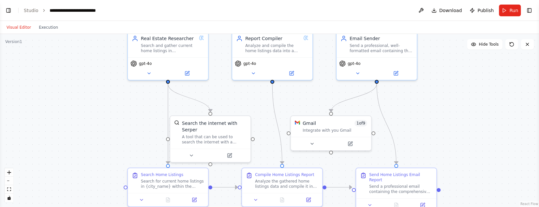 The height and width of the screenshot is (207, 539). I want to click on div: Gmail, so click(309, 123).